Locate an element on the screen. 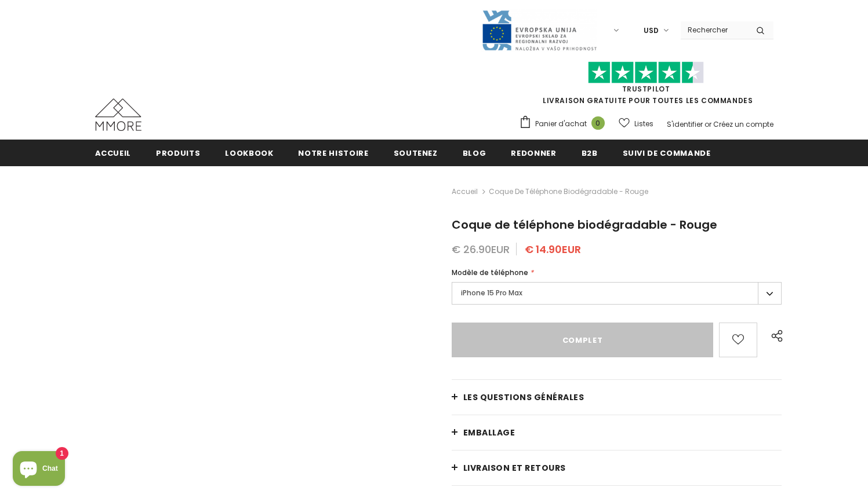 Image resolution: width=868 pixels, height=498 pixels. img: Faites confiance aux étoiles pilotes is located at coordinates (646, 73).